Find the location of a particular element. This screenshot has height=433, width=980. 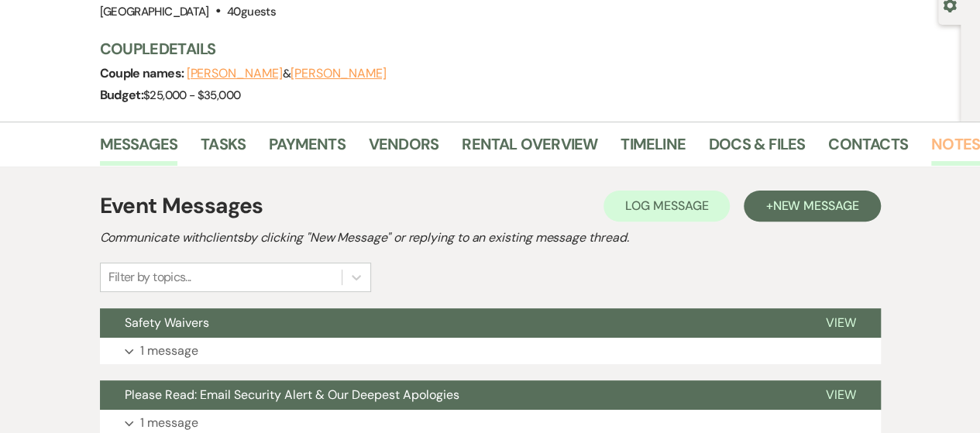

button: 1 message is located at coordinates (490, 351).